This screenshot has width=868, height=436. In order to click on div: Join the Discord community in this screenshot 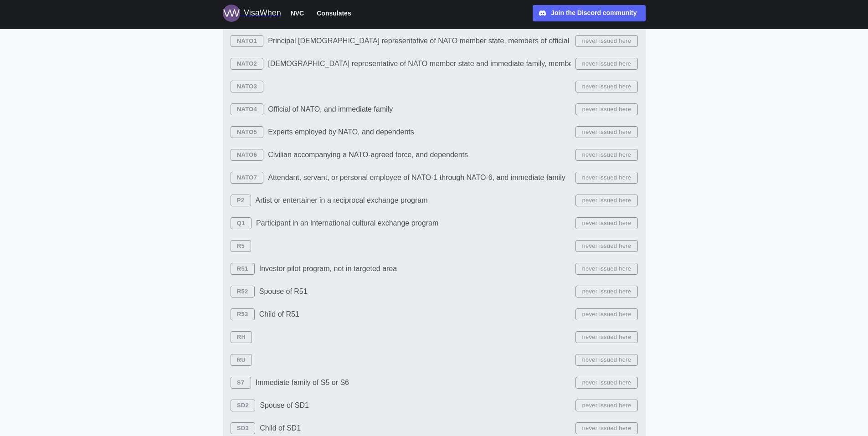, I will do `click(594, 13)`.